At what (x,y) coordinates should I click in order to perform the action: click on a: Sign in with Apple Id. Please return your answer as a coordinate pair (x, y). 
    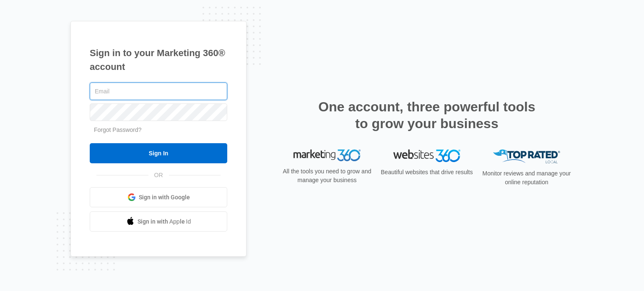
    Looking at the image, I should click on (159, 221).